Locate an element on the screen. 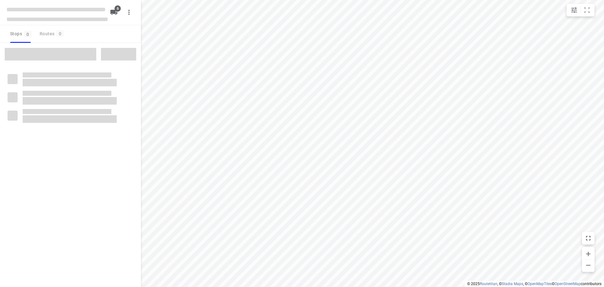 The width and height of the screenshot is (604, 287). a: Routetitan is located at coordinates (489, 284).